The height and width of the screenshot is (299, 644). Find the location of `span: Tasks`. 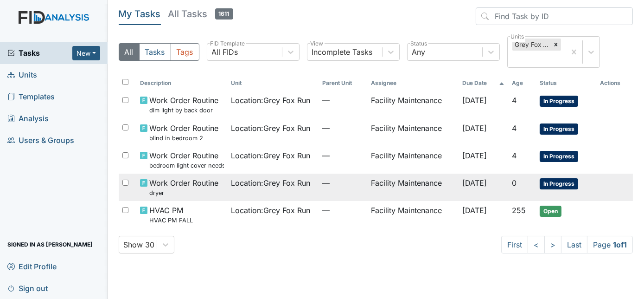

span: Tasks is located at coordinates (40, 53).